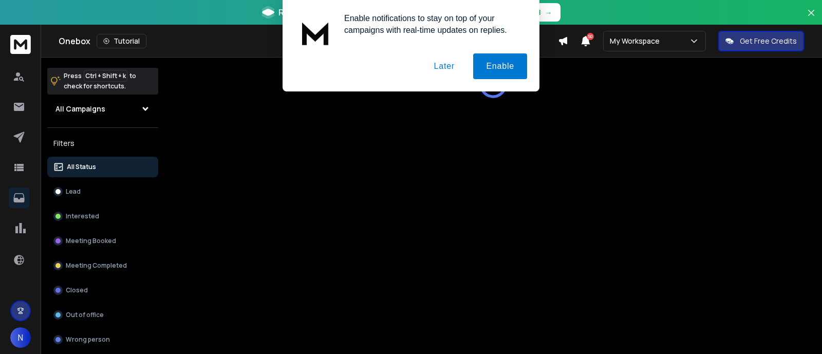 This screenshot has height=354, width=822. Describe the element at coordinates (103, 216) in the screenshot. I see `button: Interested` at that location.